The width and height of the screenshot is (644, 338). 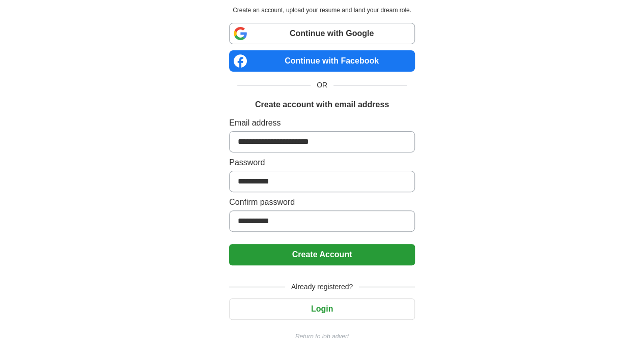 I want to click on label: Password, so click(x=322, y=163).